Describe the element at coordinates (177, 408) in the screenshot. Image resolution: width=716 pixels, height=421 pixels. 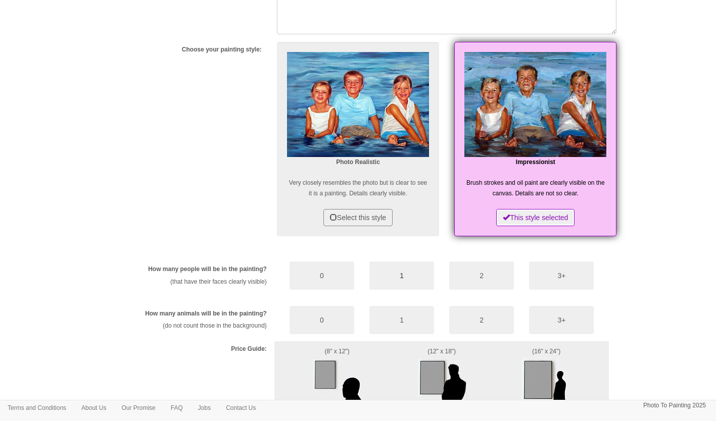
I see `a: FAQ` at that location.